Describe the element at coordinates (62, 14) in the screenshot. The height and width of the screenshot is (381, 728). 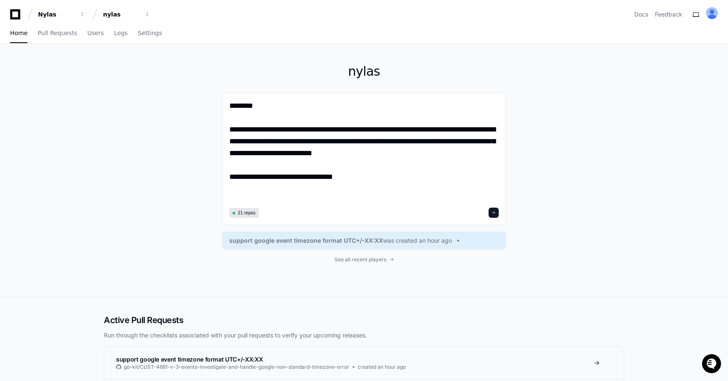
I see `button: Nylas` at that location.